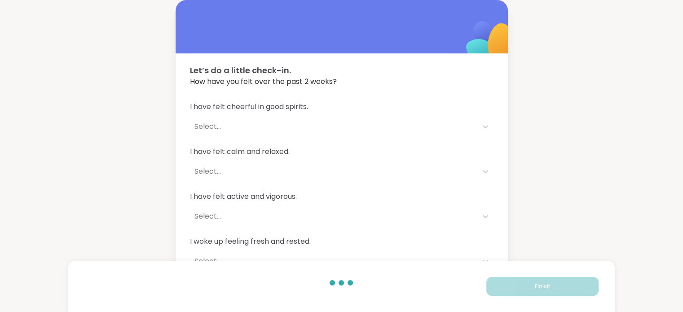  I want to click on span: I have felt cheerful in good spirits., so click(341, 107).